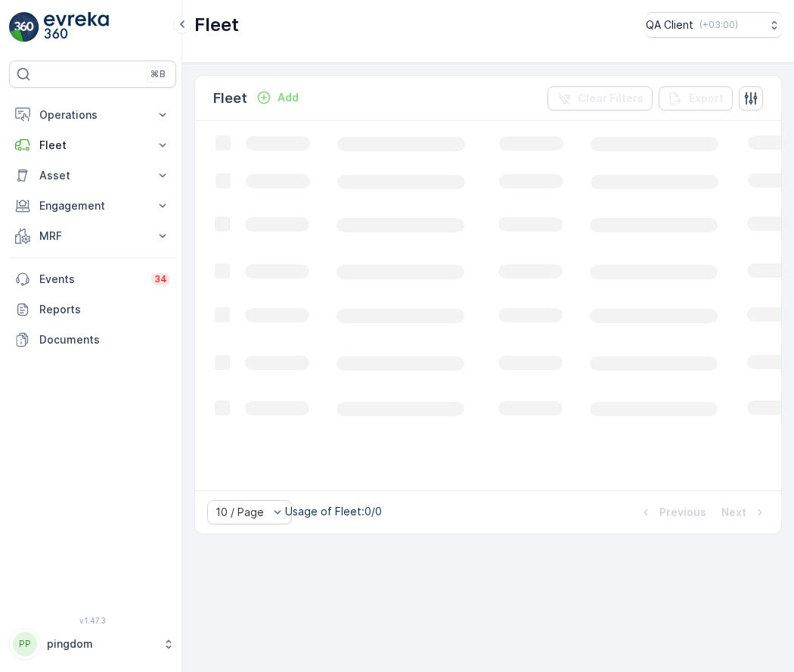 This screenshot has height=672, width=794. I want to click on button: Clear Filters, so click(600, 98).